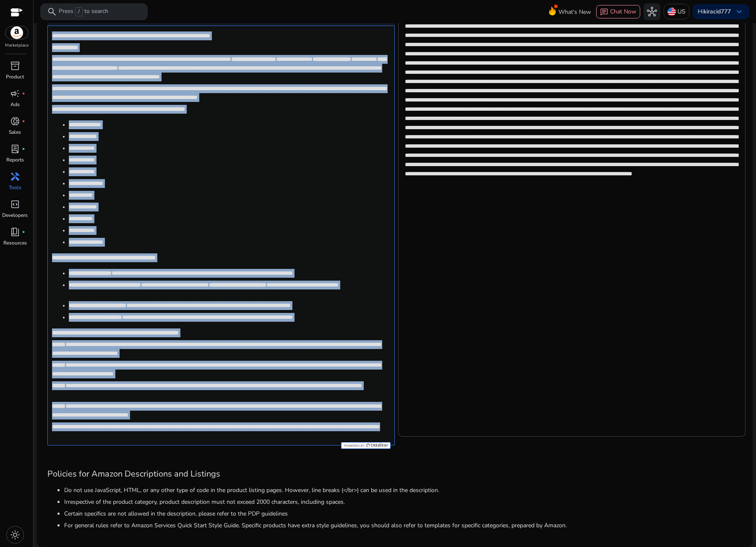 The image size is (756, 547). Describe the element at coordinates (394, 474) in the screenshot. I see `h3: Policies for Amazon Descriptions and Listings` at that location.